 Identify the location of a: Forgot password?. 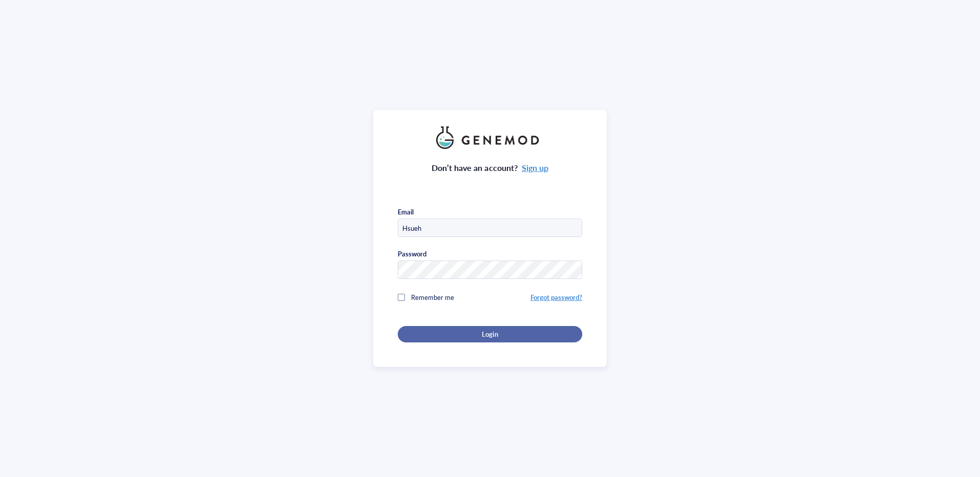
(556, 297).